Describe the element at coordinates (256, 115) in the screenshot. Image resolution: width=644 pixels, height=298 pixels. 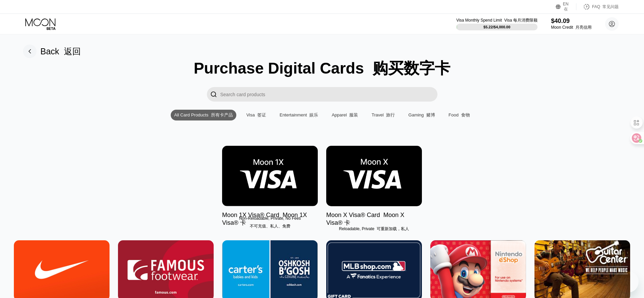
I see `div: Visa 签证` at that location.